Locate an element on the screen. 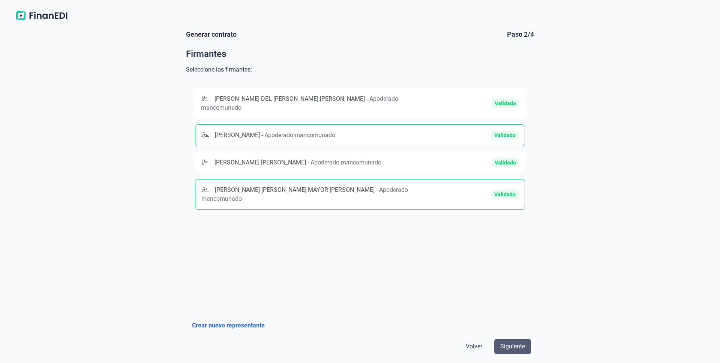 This screenshot has height=363, width=720. button: Crear nuevo representante is located at coordinates (228, 326).